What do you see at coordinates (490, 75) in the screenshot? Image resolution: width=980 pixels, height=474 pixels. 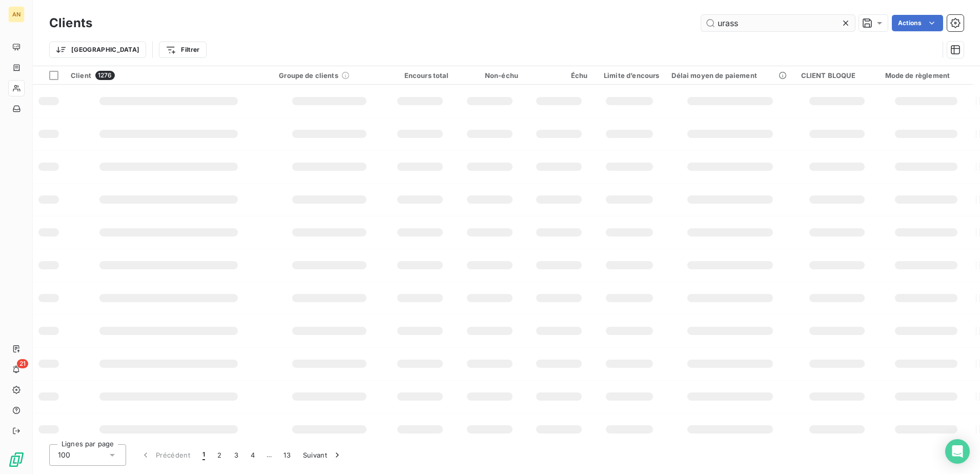 I see `div: Non-échu` at bounding box center [490, 75].